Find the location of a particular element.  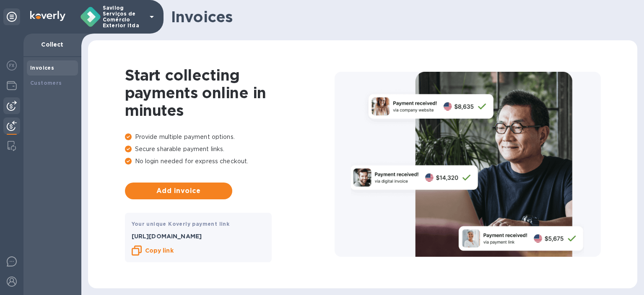

b: Copy link is located at coordinates (159, 250).